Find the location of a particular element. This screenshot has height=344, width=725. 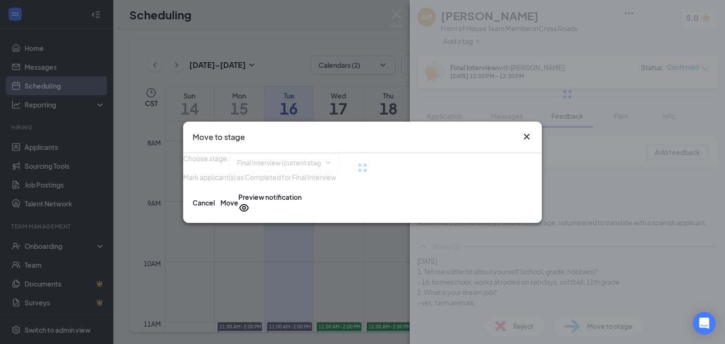

div: Open Intercom Messenger is located at coordinates (704, 324).